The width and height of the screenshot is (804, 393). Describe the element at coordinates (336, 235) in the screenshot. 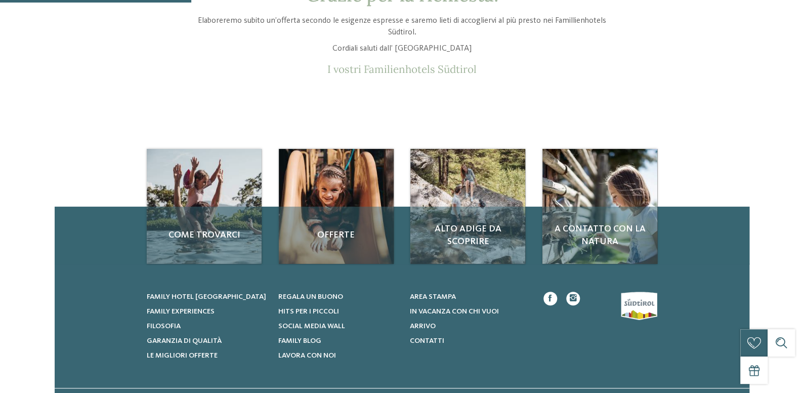

I see `span: Offerte` at that location.